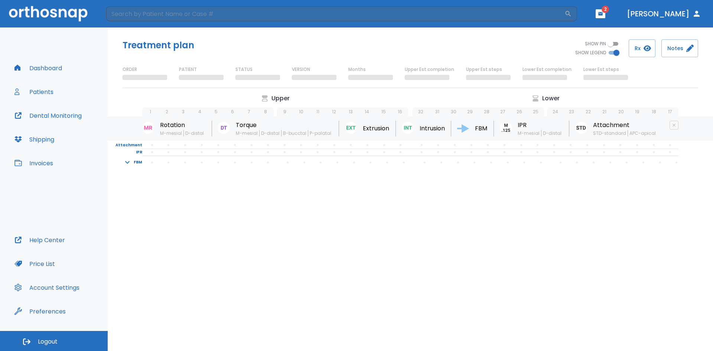  Describe the element at coordinates (610, 133) in the screenshot. I see `span: STD-standard` at that location.